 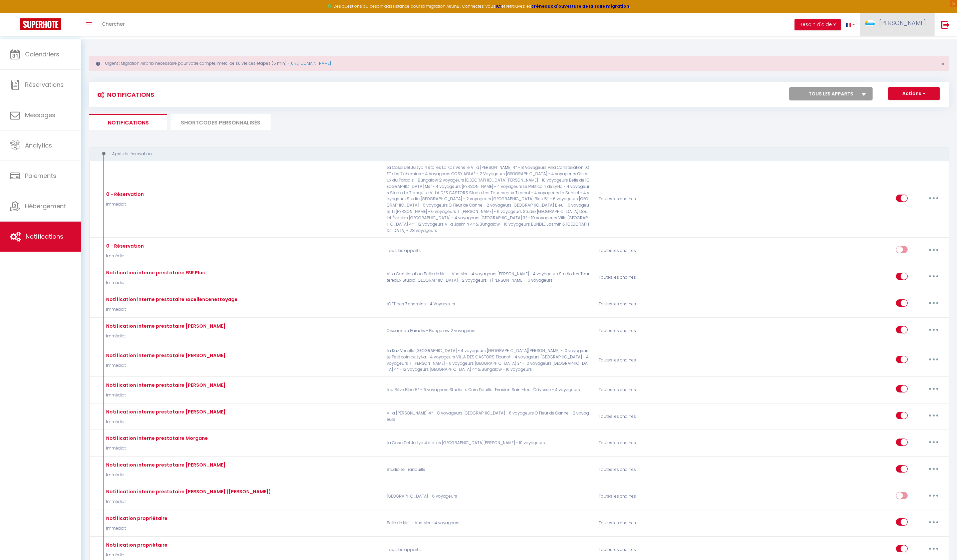 I want to click on span: Chercher, so click(x=113, y=24).